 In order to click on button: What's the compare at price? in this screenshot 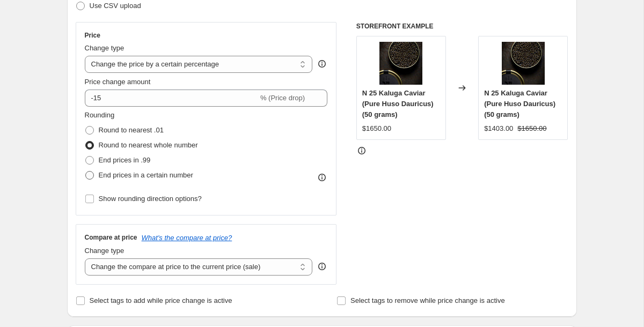, I will do `click(187, 238)`.